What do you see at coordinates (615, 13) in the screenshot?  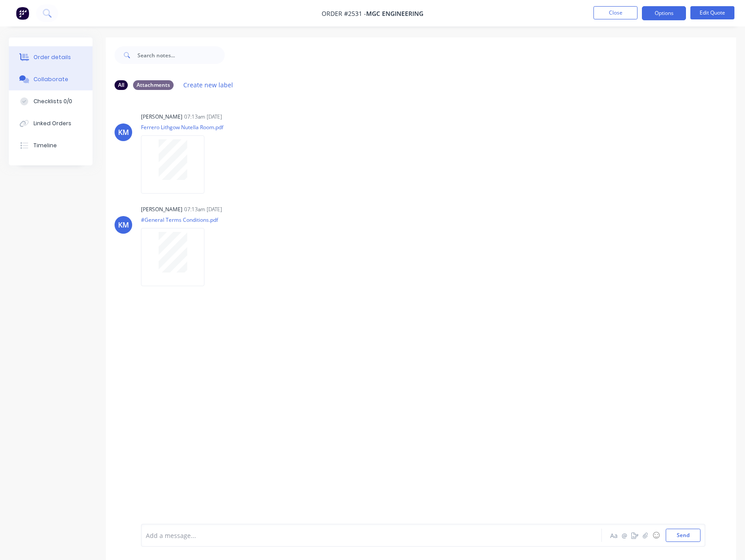 I see `button: Close` at bounding box center [615, 13].